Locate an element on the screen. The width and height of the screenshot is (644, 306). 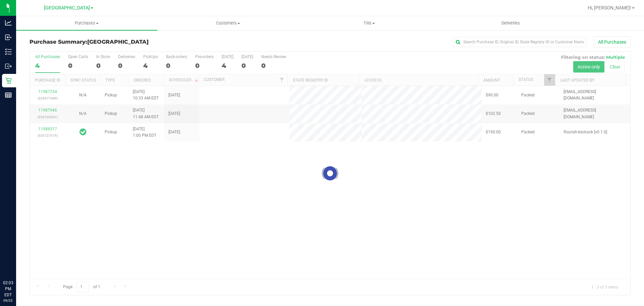
inline-svg: Outbound is located at coordinates (8, 66).